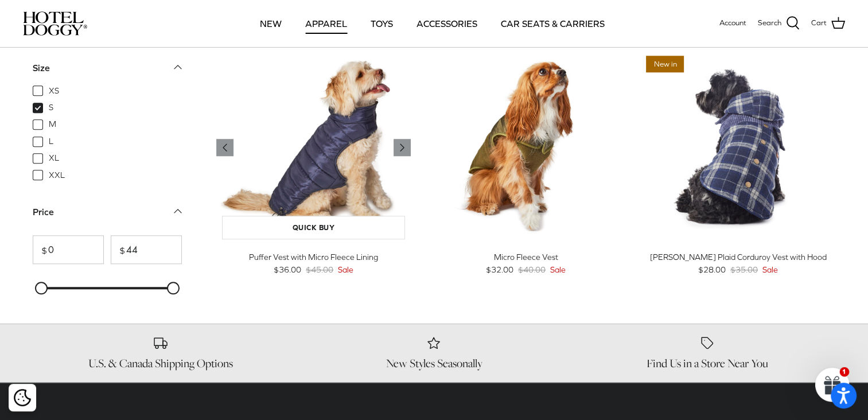 Image resolution: width=868 pixels, height=420 pixels. I want to click on div: Price, so click(43, 212).